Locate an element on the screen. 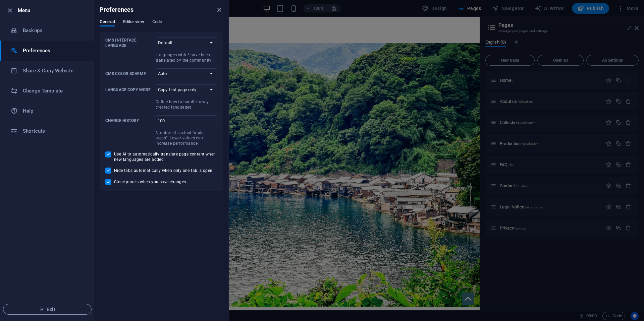 This screenshot has height=321, width=644. h6: Help is located at coordinates (53, 111).